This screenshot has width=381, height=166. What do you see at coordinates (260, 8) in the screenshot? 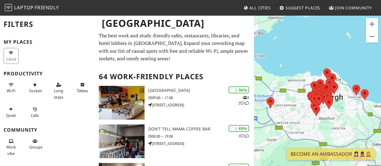
I see `span: All Cities` at bounding box center [260, 8].